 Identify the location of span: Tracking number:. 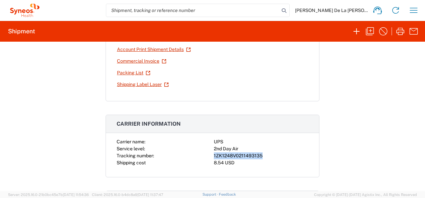
(135, 156).